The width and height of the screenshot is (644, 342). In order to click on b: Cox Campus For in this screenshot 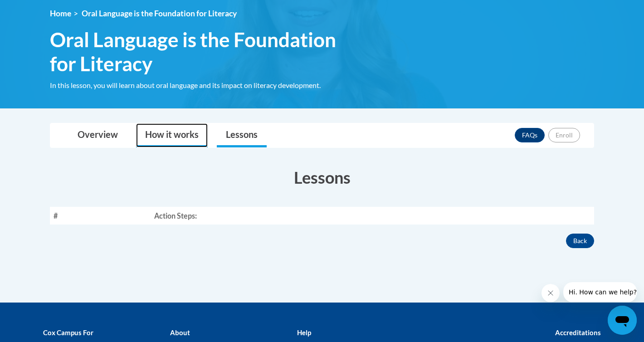, I will do `click(68, 333)`.